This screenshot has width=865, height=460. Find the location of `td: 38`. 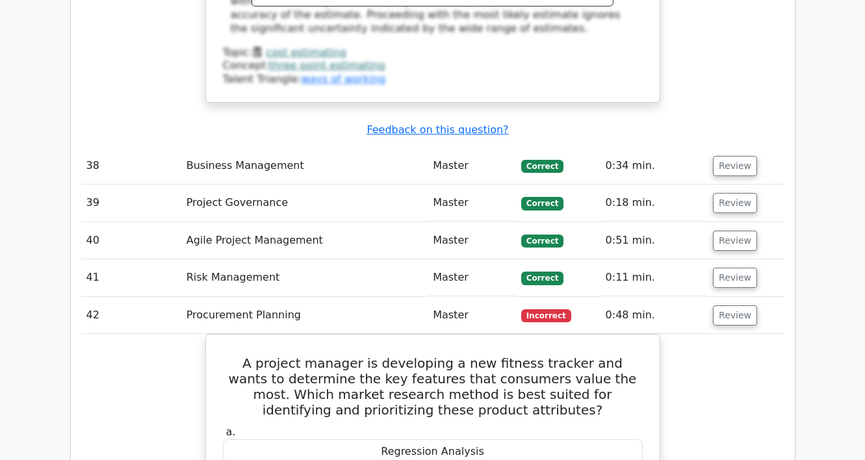

td: 38 is located at coordinates (131, 166).